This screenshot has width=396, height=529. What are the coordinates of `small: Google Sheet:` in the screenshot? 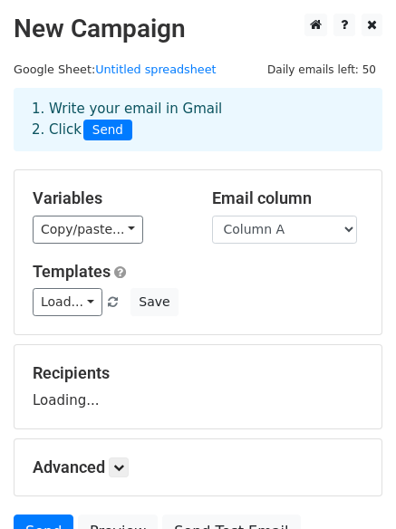 It's located at (115, 69).